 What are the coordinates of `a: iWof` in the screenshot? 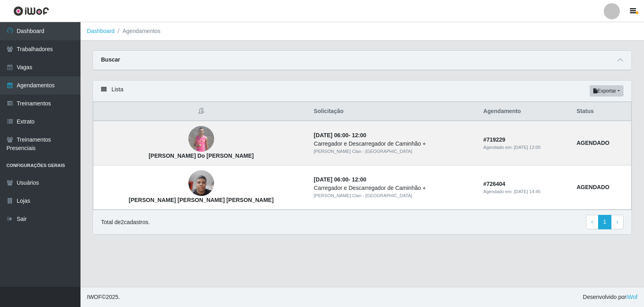 It's located at (632, 297).